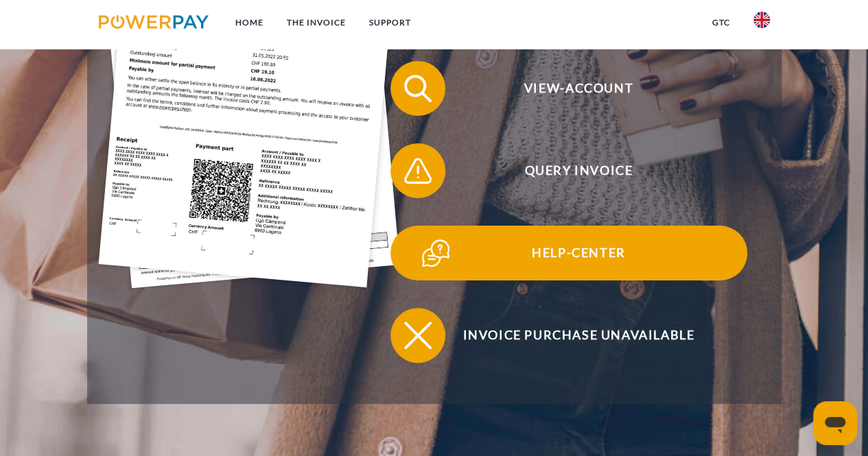  I want to click on a: View-Account, so click(569, 88).